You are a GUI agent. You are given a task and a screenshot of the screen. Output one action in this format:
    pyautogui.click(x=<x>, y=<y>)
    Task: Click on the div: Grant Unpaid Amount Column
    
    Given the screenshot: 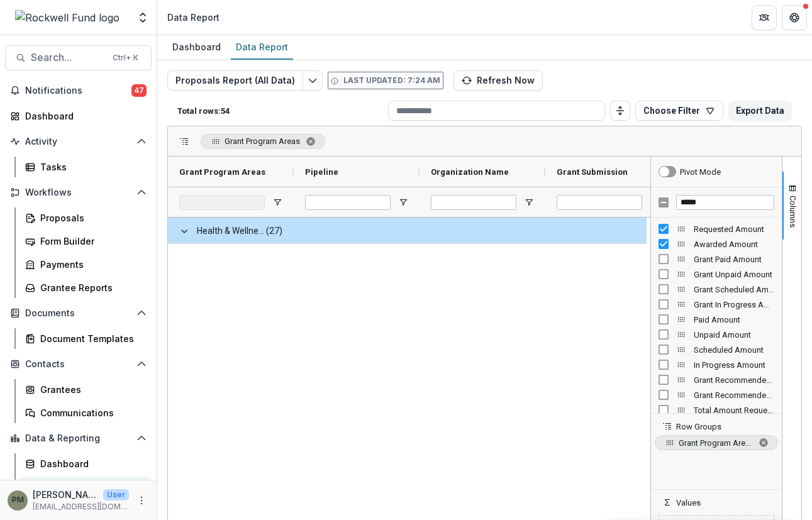 What is the action you would take?
    pyautogui.click(x=717, y=274)
    